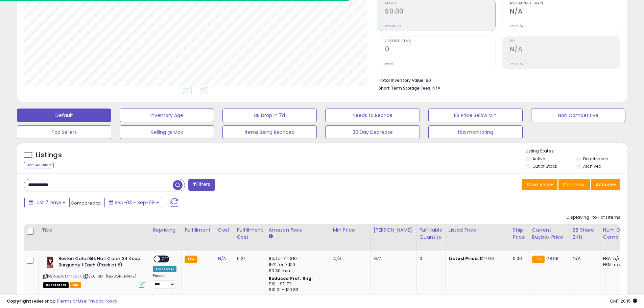 This screenshot has width=644, height=308. What do you see at coordinates (592, 166) in the screenshot?
I see `label: Archived` at bounding box center [592, 166].